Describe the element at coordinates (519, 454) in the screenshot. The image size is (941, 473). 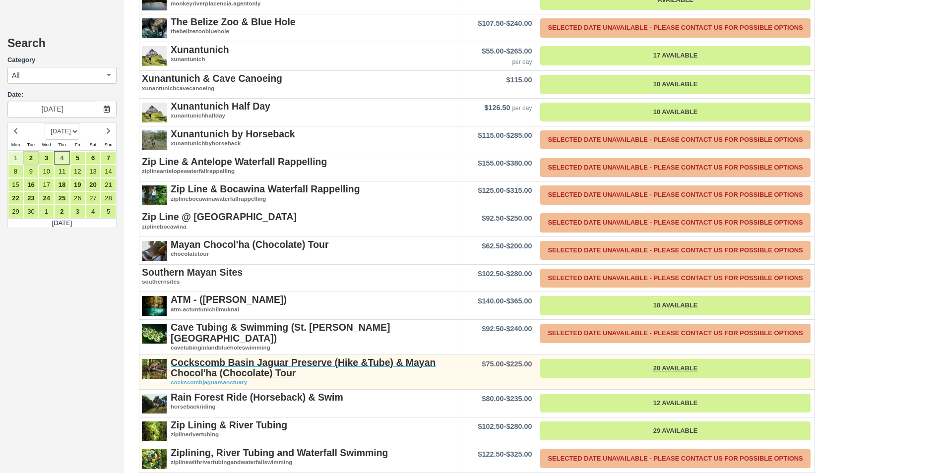
I see `span: $325.00` at that location.